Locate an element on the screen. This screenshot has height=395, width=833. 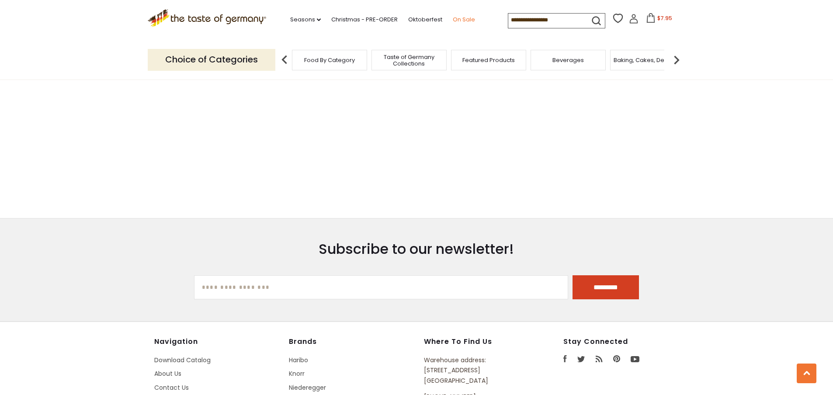
a: Baking, Cakes, Desserts is located at coordinates (647, 60).